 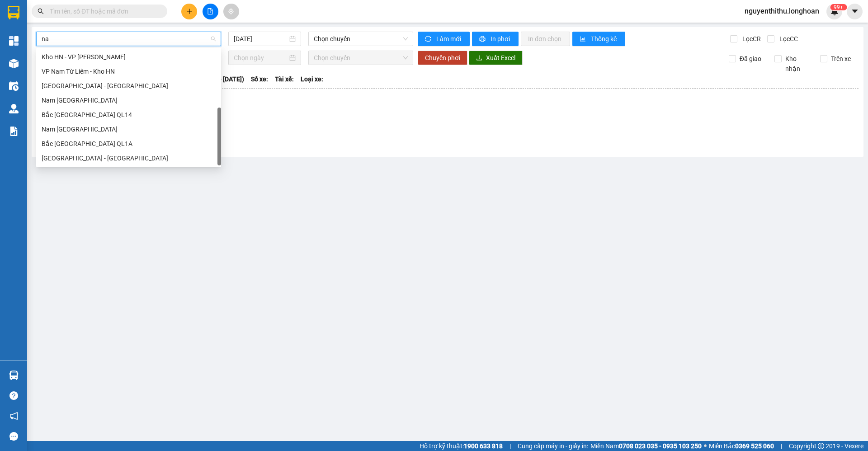 I want to click on span: notification, so click(x=13, y=416).